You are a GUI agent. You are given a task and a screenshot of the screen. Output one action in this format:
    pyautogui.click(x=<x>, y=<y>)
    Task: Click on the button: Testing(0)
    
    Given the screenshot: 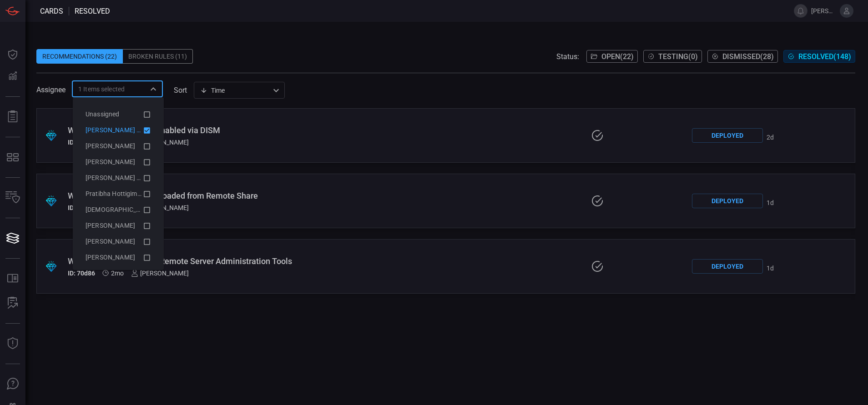 What is the action you would take?
    pyautogui.click(x=672, y=56)
    